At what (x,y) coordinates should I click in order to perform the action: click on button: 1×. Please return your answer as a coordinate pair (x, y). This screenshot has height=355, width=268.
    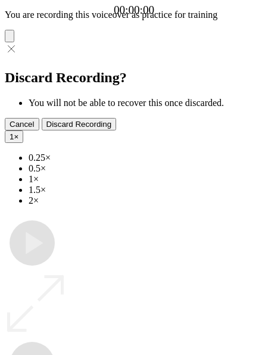
    Looking at the image, I should click on (14, 136).